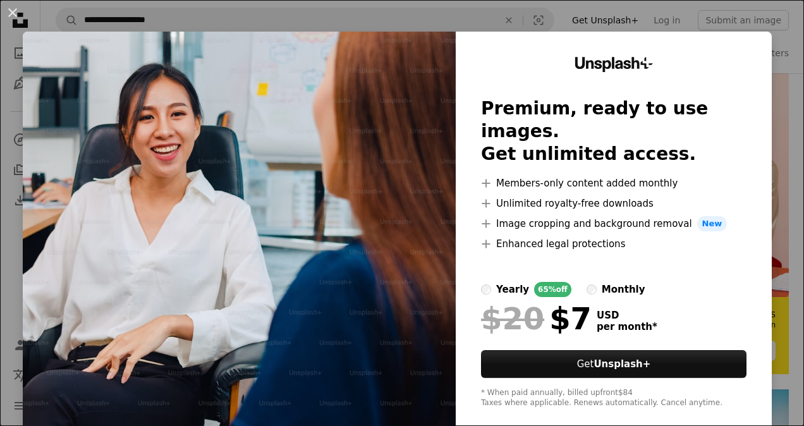 This screenshot has height=426, width=804. What do you see at coordinates (591, 289) in the screenshot?
I see `input: monthly` at bounding box center [591, 289].